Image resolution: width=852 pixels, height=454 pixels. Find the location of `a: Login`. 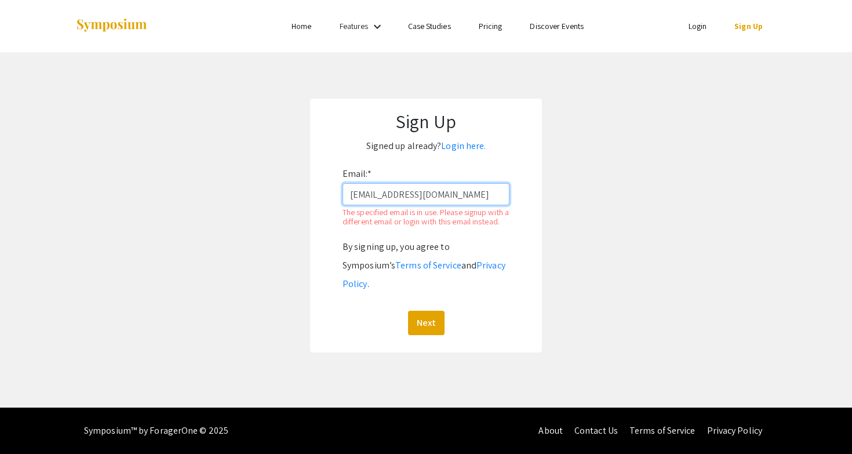

a: Login is located at coordinates (698, 26).